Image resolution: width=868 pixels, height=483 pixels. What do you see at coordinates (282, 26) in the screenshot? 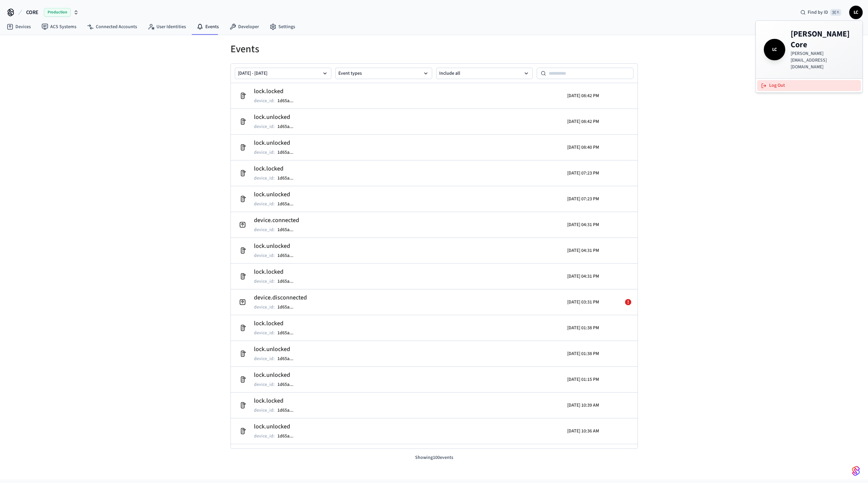
I see `a: Settings` at bounding box center [282, 26].